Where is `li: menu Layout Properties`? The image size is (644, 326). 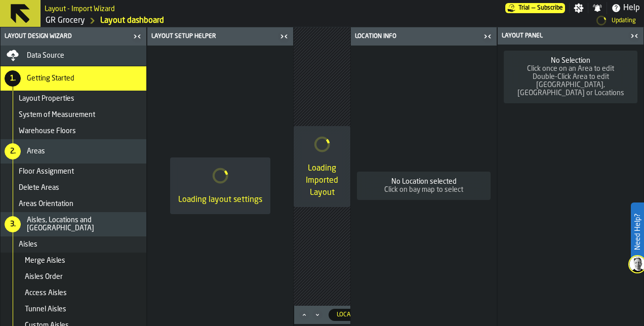
li: menu Layout Properties is located at coordinates (73, 99).